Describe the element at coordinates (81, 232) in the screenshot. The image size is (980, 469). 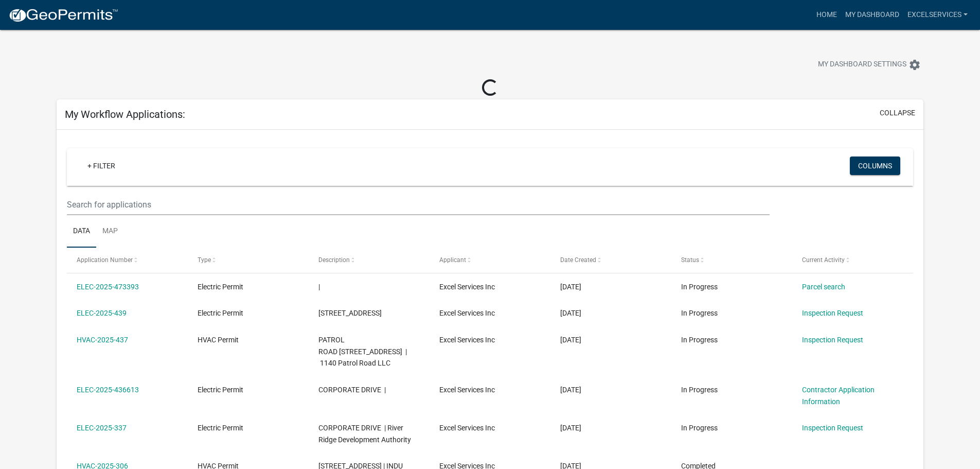
I see `a: Data` at that location.